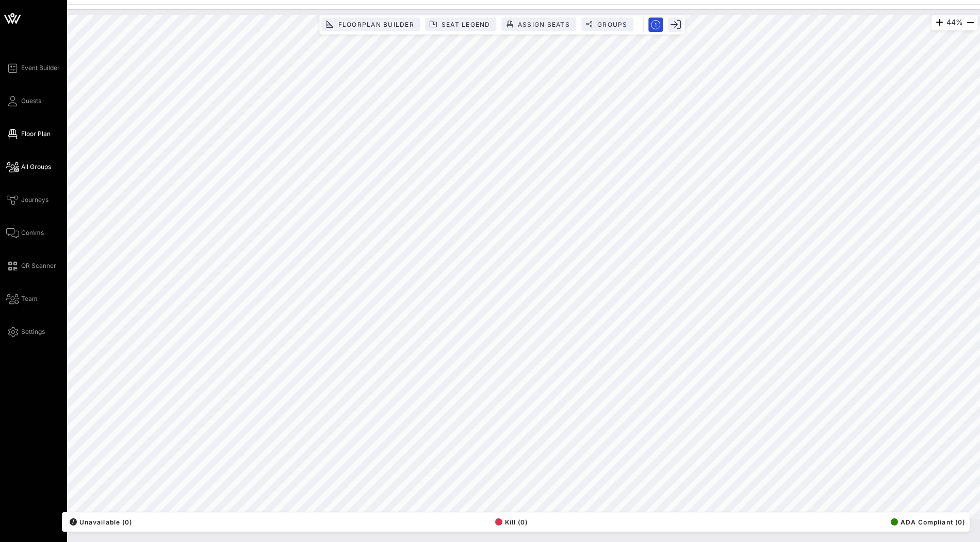 The width and height of the screenshot is (980, 542). Describe the element at coordinates (33, 332) in the screenshot. I see `span: Settings` at that location.